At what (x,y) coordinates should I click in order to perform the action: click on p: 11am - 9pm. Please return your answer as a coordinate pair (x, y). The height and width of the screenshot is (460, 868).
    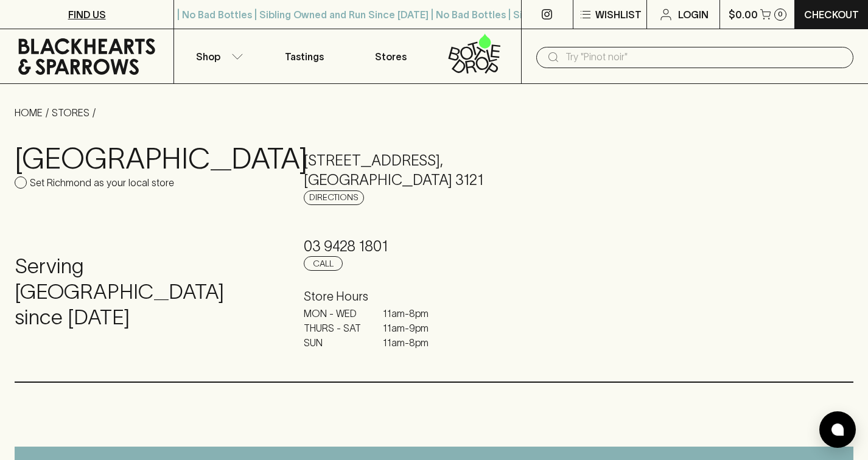
    Looking at the image, I should click on (414, 327).